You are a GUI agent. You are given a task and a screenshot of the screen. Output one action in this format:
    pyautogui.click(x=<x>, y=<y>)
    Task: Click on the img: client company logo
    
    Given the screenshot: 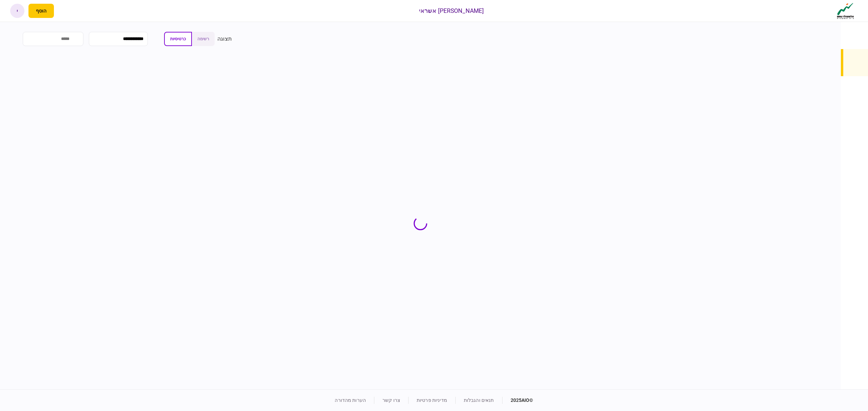 What is the action you would take?
    pyautogui.click(x=845, y=11)
    